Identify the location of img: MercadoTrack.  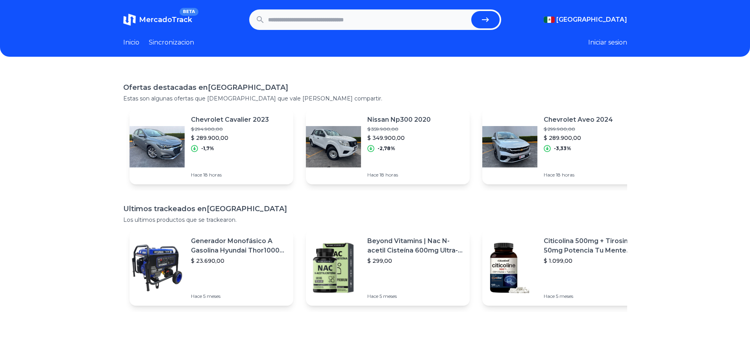
(129, 20).